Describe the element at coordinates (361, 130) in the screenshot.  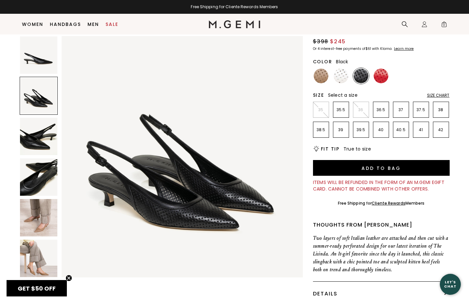
I see `p: 39.5` at that location.